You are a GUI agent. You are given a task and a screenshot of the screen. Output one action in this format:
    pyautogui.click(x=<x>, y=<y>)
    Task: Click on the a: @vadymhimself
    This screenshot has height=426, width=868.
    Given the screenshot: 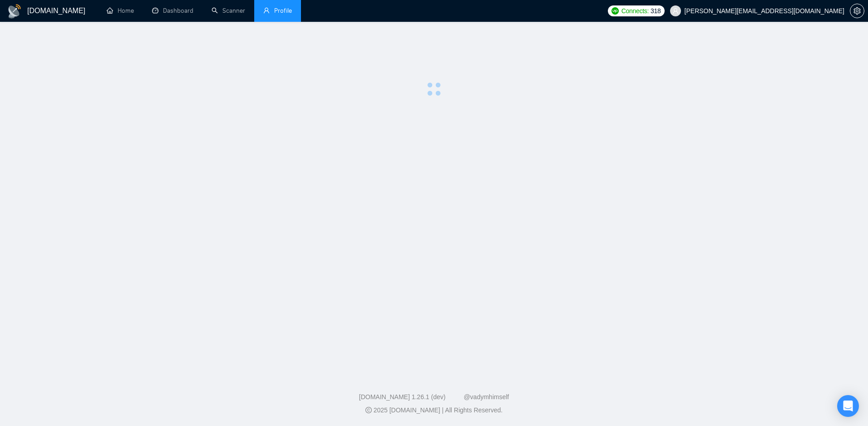 What is the action you would take?
    pyautogui.click(x=486, y=397)
    